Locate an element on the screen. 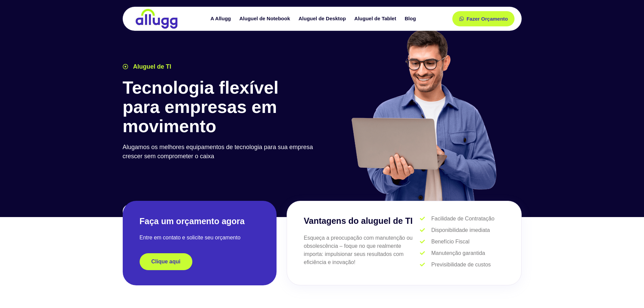 This screenshot has width=644, height=308. img: locação de TI é Allugg is located at coordinates (157, 18).